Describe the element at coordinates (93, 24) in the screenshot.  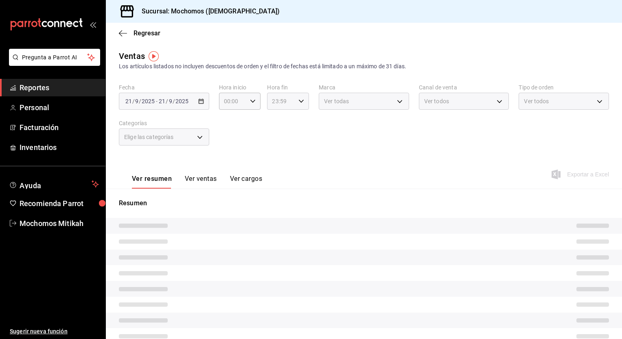
I see `button: open_drawer_menu` at that location.